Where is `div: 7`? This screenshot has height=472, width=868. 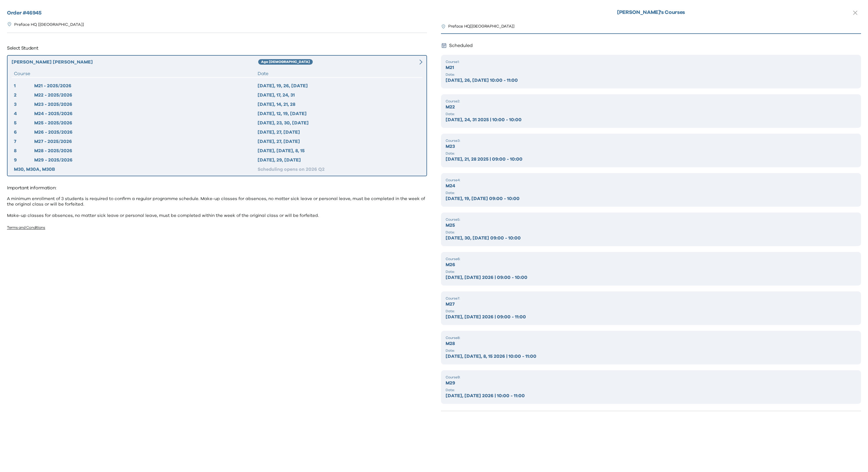
div: 7 is located at coordinates (24, 141).